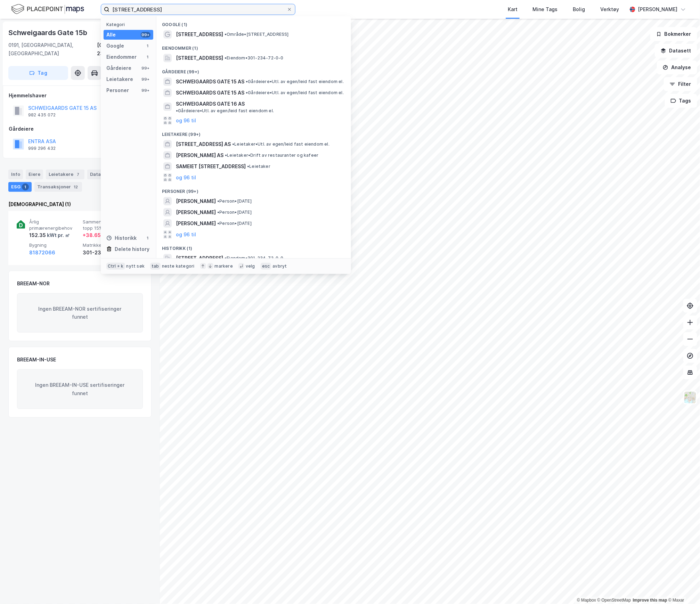  I want to click on div: Ingen BREEAM-NOR sertifiseringer funnet, so click(80, 314).